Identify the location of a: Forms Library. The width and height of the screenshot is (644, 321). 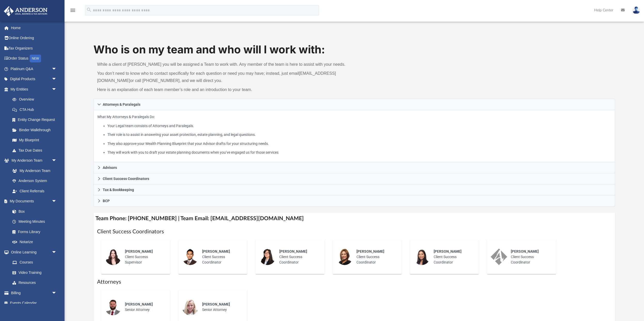
(33, 232).